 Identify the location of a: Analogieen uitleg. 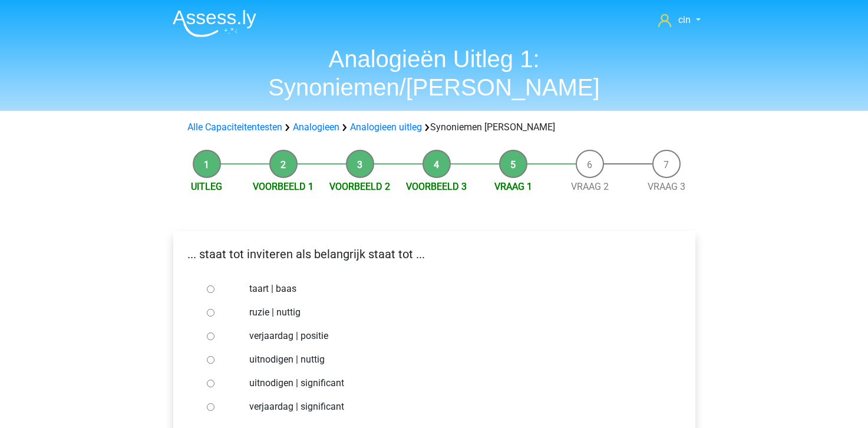
(386, 126).